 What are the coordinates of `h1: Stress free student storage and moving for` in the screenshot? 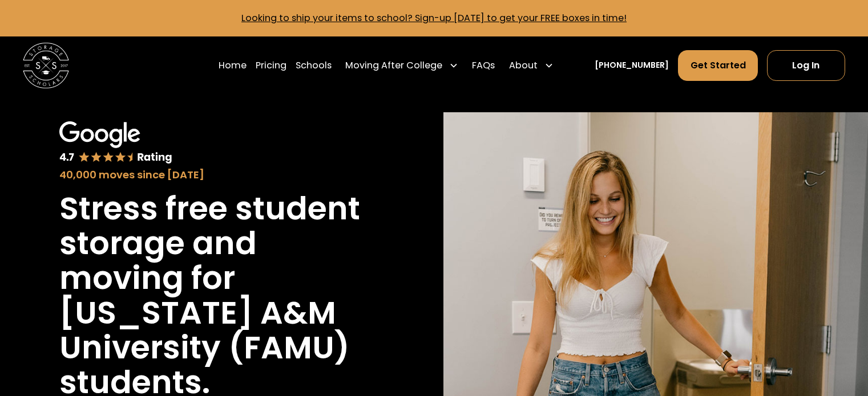 It's located at (213, 244).